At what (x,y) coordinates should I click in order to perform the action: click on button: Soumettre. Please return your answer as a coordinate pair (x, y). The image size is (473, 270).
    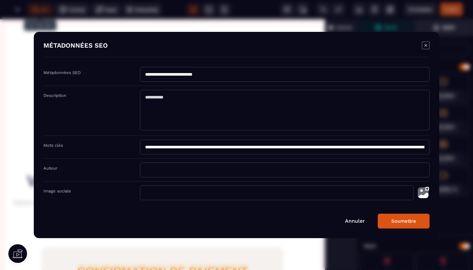
    Looking at the image, I should click on (404, 221).